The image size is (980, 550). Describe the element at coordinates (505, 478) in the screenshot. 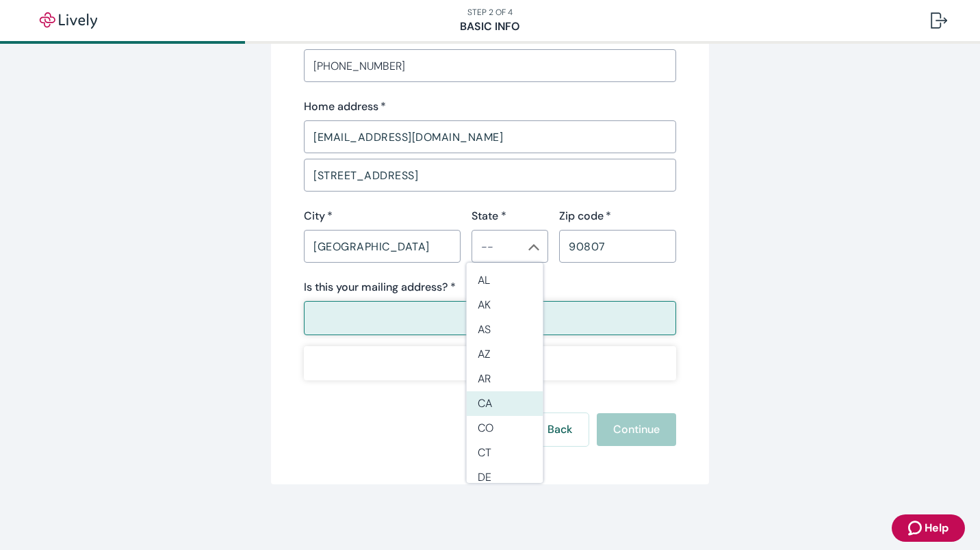

I see `li: DE` at that location.